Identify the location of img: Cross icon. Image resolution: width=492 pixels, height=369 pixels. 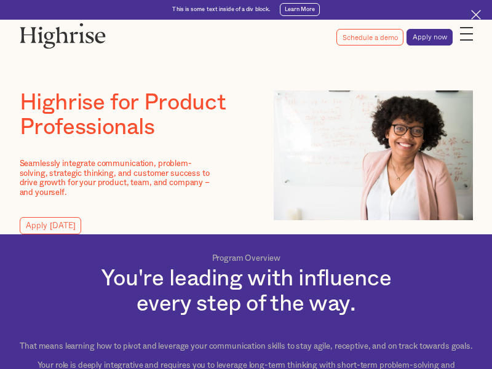
(476, 15).